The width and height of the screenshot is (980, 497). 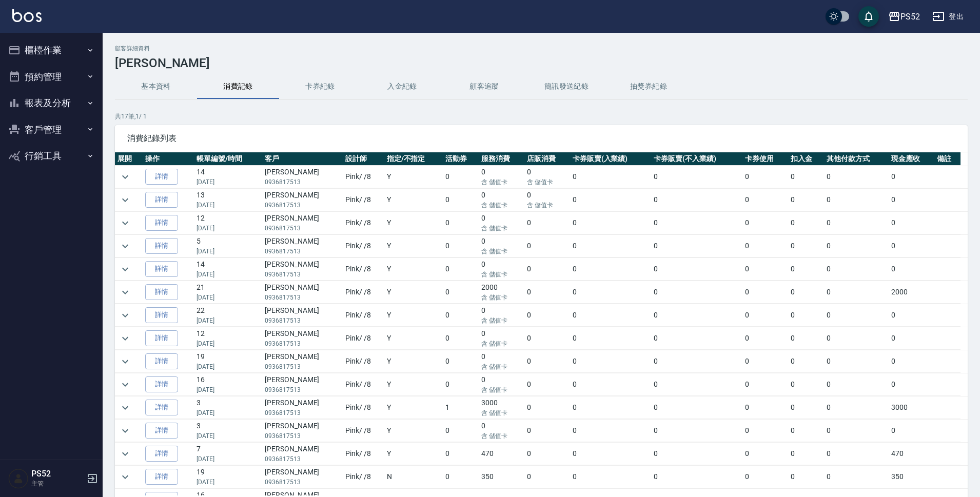 What do you see at coordinates (228, 315) in the screenshot?
I see `td: 22` at bounding box center [228, 315].